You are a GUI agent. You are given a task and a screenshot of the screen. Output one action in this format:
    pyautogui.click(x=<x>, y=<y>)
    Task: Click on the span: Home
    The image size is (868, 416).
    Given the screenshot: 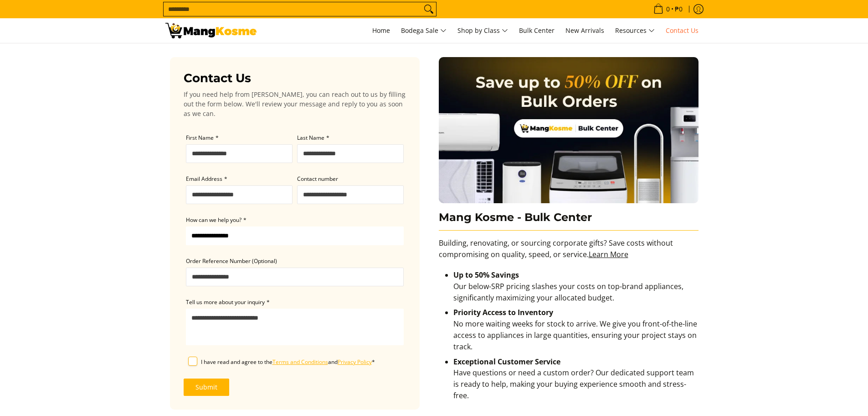 What is the action you would take?
    pyautogui.click(x=381, y=30)
    